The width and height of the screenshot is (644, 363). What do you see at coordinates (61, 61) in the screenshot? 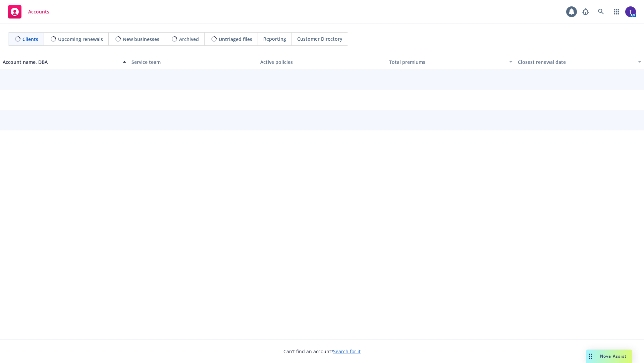
I see `div: Account name, DBA` at bounding box center [61, 61].